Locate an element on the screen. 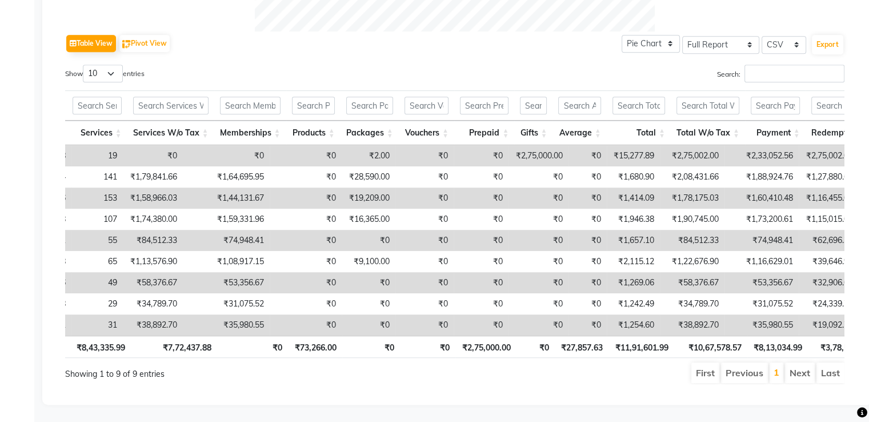 Image resolution: width=869 pixels, height=422 pixels. td: ₹34,789.70 is located at coordinates (692, 303).